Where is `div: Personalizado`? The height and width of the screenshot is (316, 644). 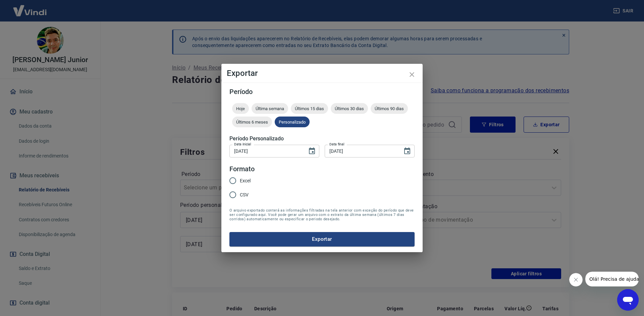
div: Personalizado is located at coordinates (292, 122).